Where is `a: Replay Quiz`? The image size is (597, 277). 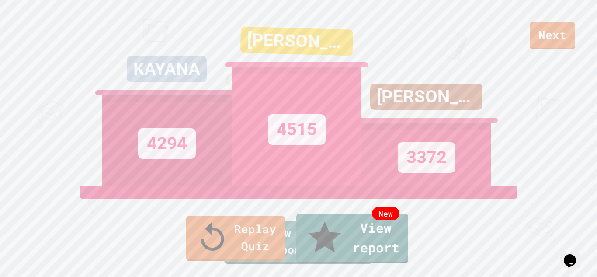
a: Replay Quiz is located at coordinates (236, 238).